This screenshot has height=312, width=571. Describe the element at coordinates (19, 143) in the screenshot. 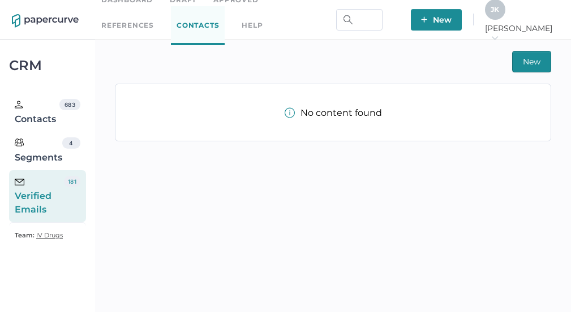

I see `img: segments.b9481e3d.svg` at that location.